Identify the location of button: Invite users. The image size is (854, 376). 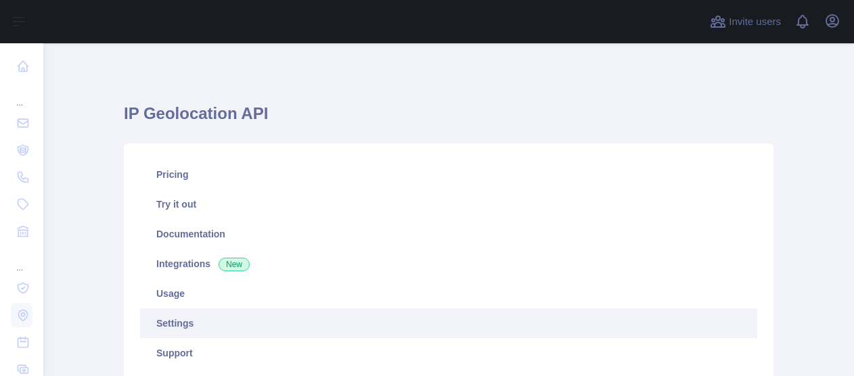
(745, 22).